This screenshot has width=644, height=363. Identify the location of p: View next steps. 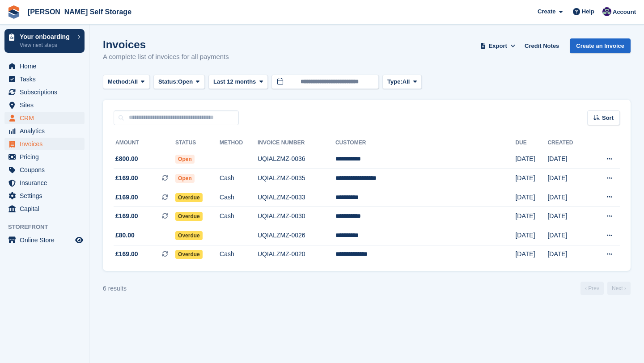
(46, 45).